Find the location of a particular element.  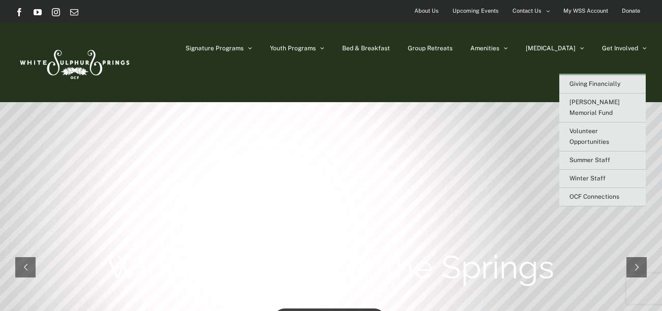

a: Facebook is located at coordinates (19, 12).